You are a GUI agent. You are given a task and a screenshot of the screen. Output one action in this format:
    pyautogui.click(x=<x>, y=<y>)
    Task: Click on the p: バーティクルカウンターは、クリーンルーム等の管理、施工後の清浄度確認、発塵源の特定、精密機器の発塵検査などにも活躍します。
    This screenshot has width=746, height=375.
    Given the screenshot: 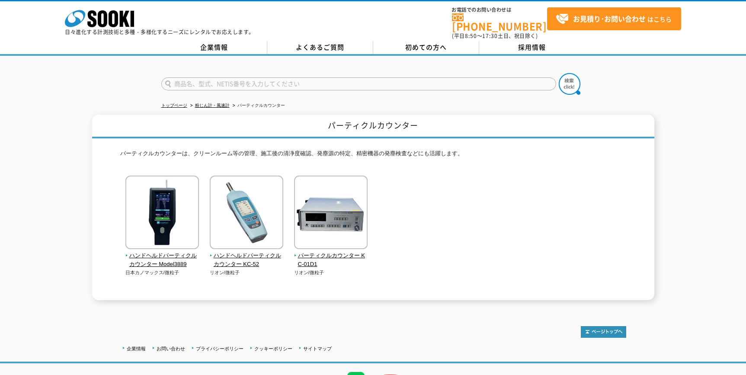 What is the action you would take?
    pyautogui.click(x=373, y=156)
    